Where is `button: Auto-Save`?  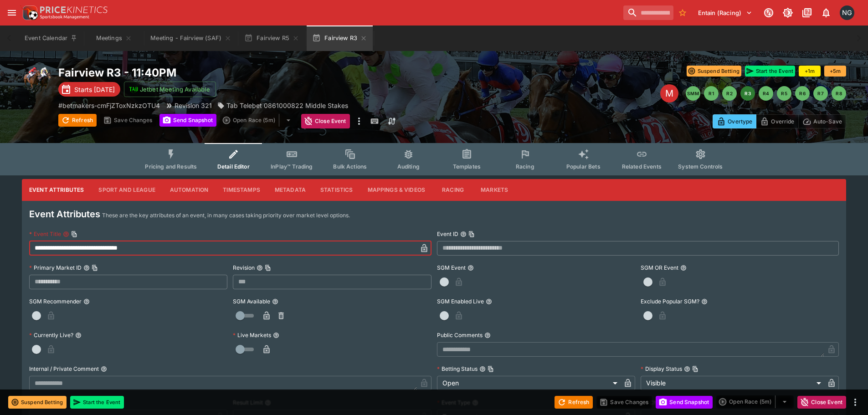 button: Auto-Save is located at coordinates (822, 121).